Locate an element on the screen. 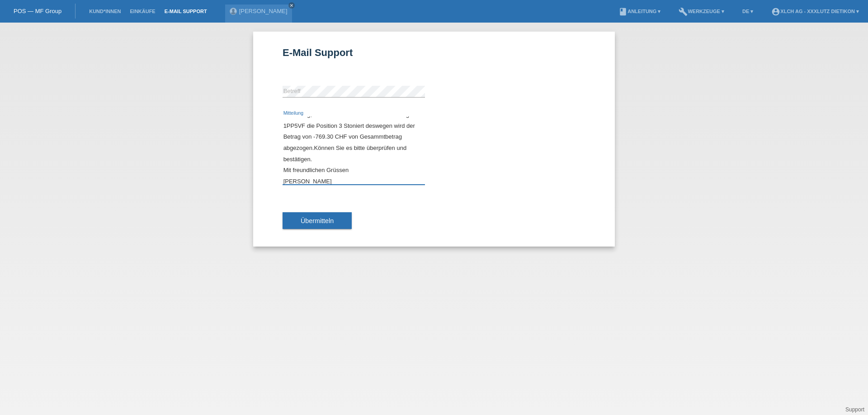 The height and width of the screenshot is (415, 868). a: bookAnleitung ▾ is located at coordinates (639, 11).